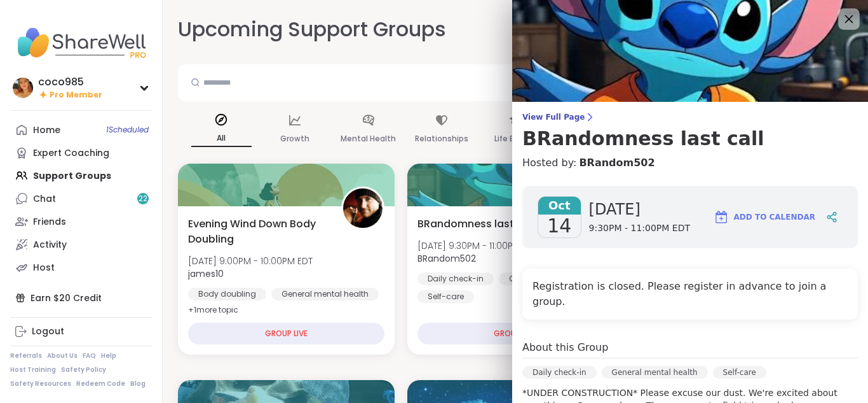 The width and height of the screenshot is (868, 403). Describe the element at coordinates (559, 226) in the screenshot. I see `span: 14` at that location.